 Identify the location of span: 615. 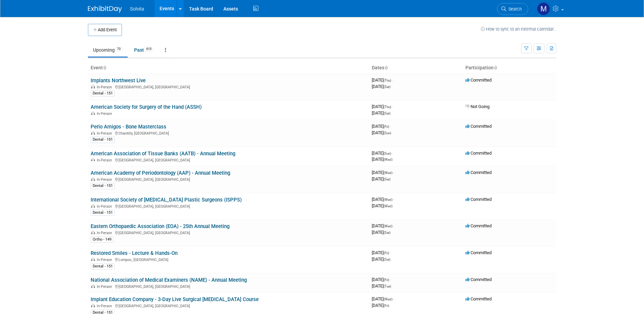
(149, 49).